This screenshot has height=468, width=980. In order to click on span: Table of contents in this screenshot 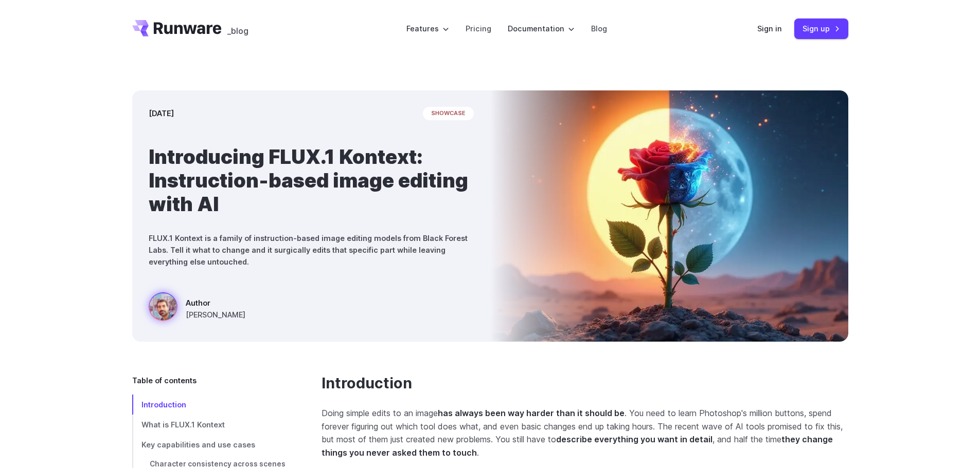, I will do `click(164, 380)`.